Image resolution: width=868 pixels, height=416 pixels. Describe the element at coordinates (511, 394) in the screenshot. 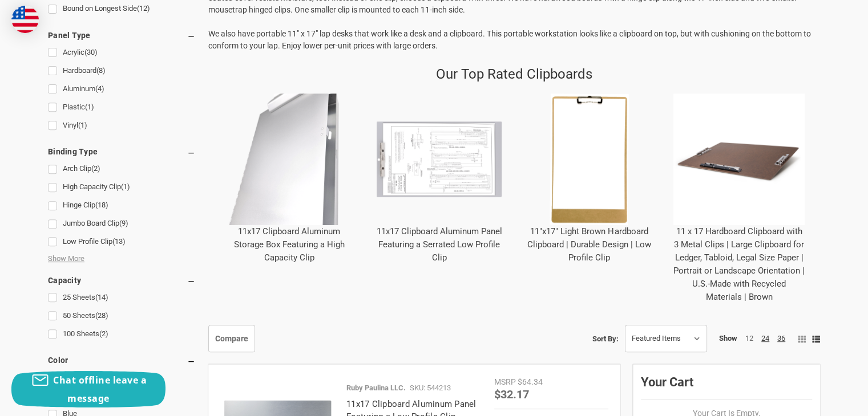

I see `span: $32.17` at that location.